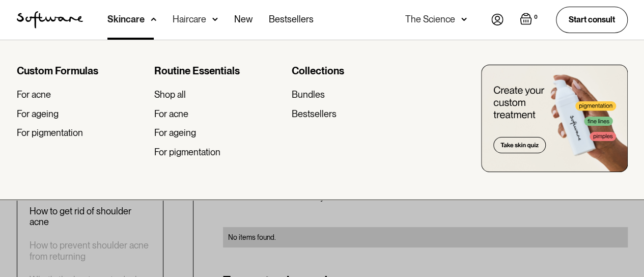 Image resolution: width=644 pixels, height=277 pixels. I want to click on a: home, so click(50, 20).